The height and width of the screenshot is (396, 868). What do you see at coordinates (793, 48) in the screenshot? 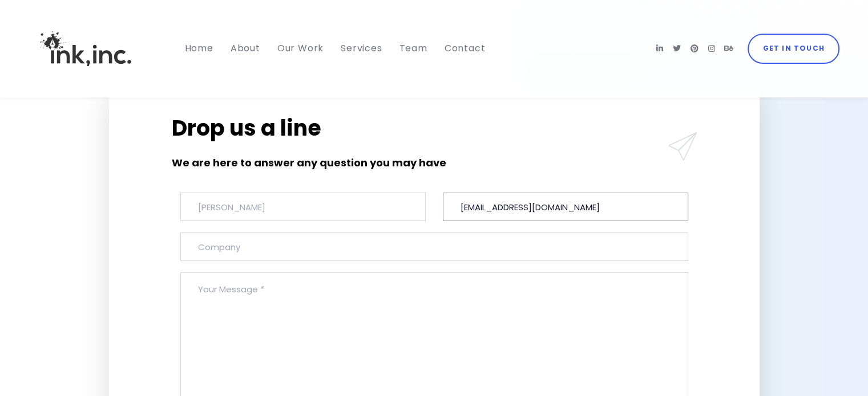
I see `a: Get in Touch` at bounding box center [793, 48].